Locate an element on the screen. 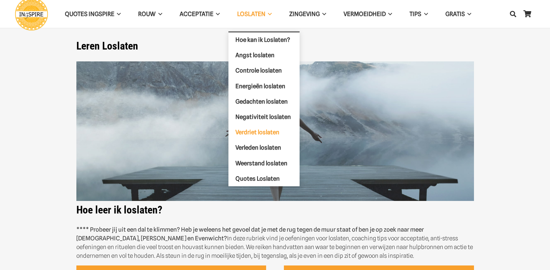 The width and height of the screenshot is (550, 270). span: TIPS Menu is located at coordinates (424, 14).